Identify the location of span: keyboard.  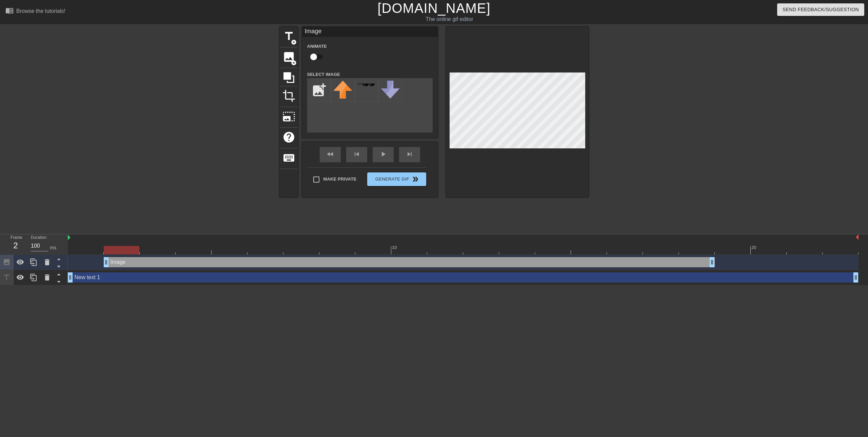
(289, 158).